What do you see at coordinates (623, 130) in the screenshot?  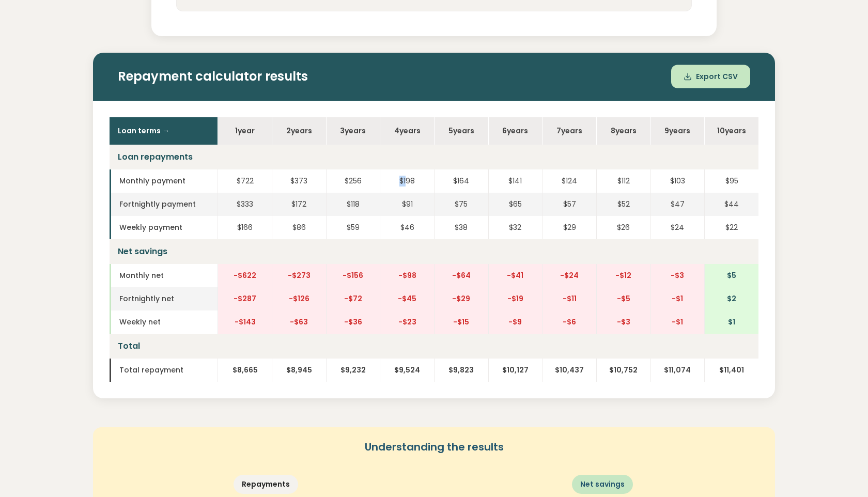 I see `th: 8 year s` at bounding box center [623, 130].